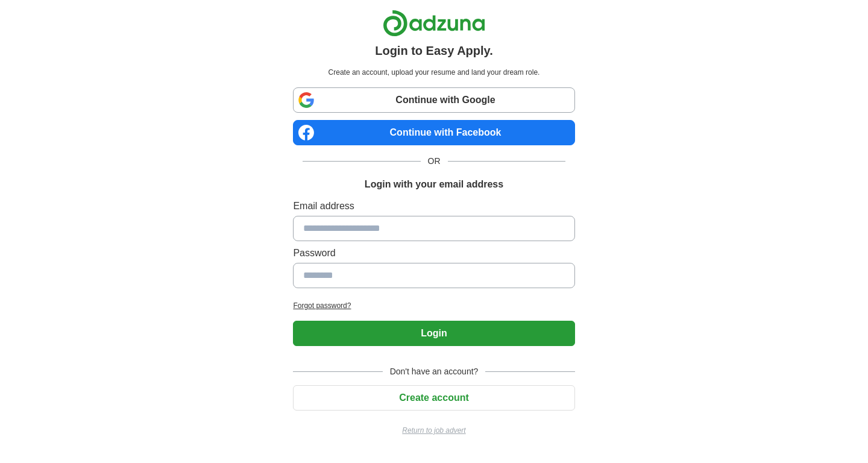 This screenshot has width=868, height=463. What do you see at coordinates (433, 133) in the screenshot?
I see `a: Continue with Facebook` at bounding box center [433, 133].